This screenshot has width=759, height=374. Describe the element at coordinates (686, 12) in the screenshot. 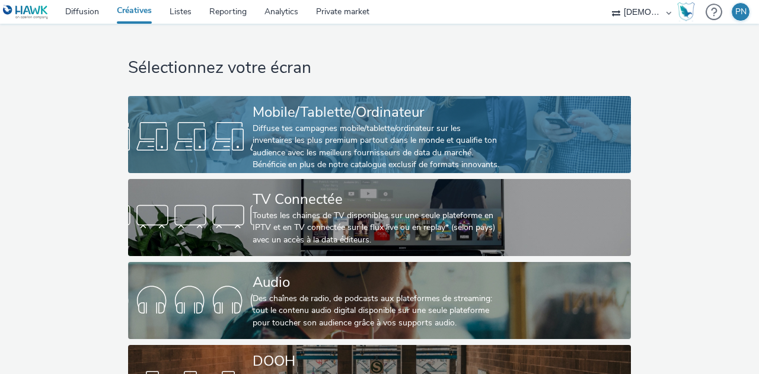

I see `img: Hawk Academy` at that location.